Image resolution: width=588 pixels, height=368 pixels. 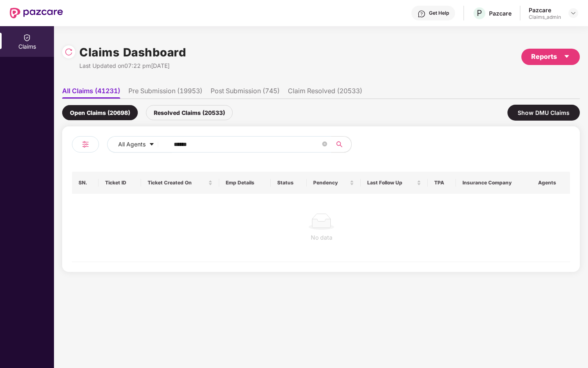 I want to click on button: All Agentscaret-down, so click(x=140, y=144).